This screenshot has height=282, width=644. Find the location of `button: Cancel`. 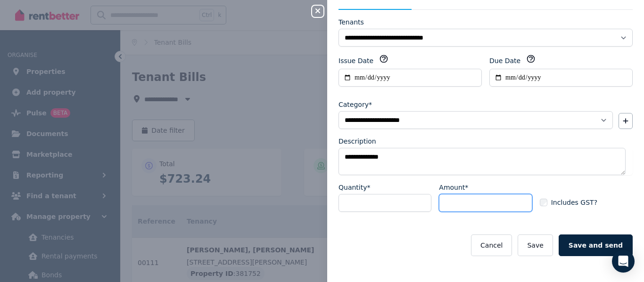

button: Cancel is located at coordinates (491, 246).